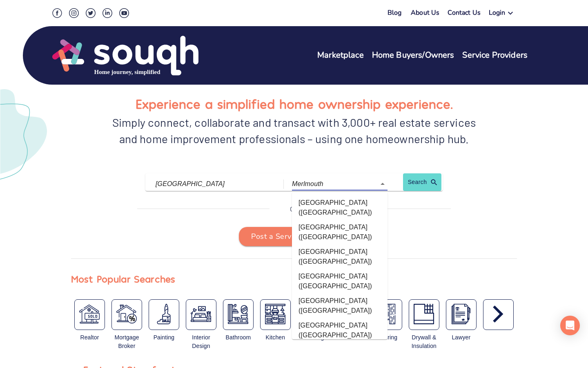  What do you see at coordinates (127, 314) in the screenshot?
I see `button: Mortgage Broker / Agent` at bounding box center [127, 314].